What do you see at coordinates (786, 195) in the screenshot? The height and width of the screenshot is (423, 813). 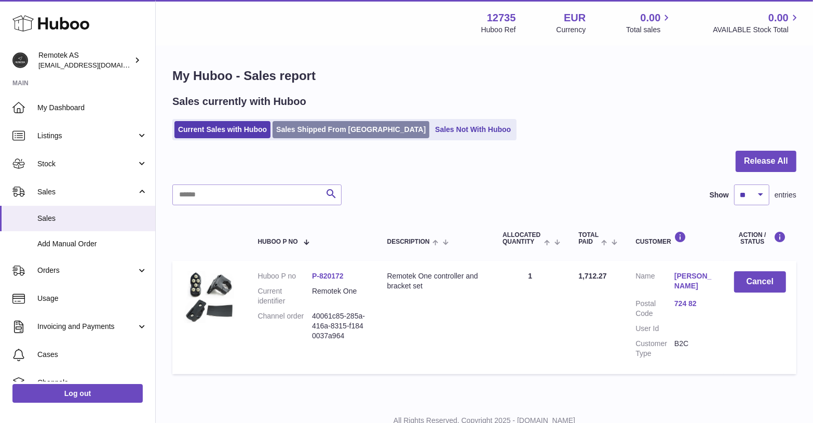 I see `span: entries` at bounding box center [786, 195].